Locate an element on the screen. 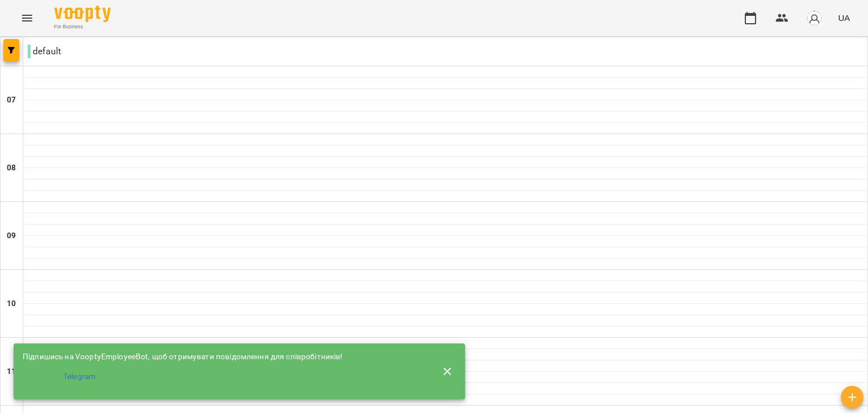 The height and width of the screenshot is (413, 868). a: Telegram is located at coordinates (224, 377).